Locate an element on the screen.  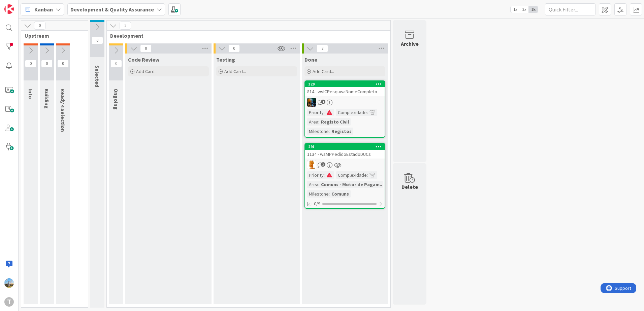
span: Kanban is located at coordinates (43, 10).